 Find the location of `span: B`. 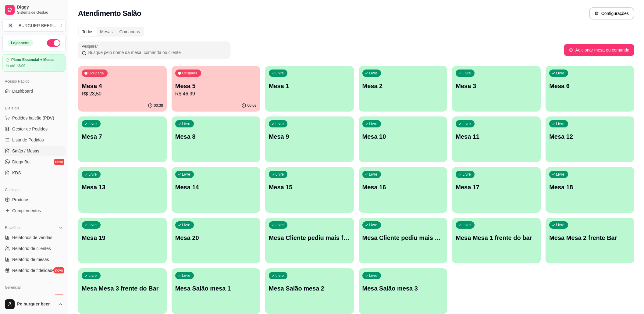

span: B is located at coordinates (10, 26).